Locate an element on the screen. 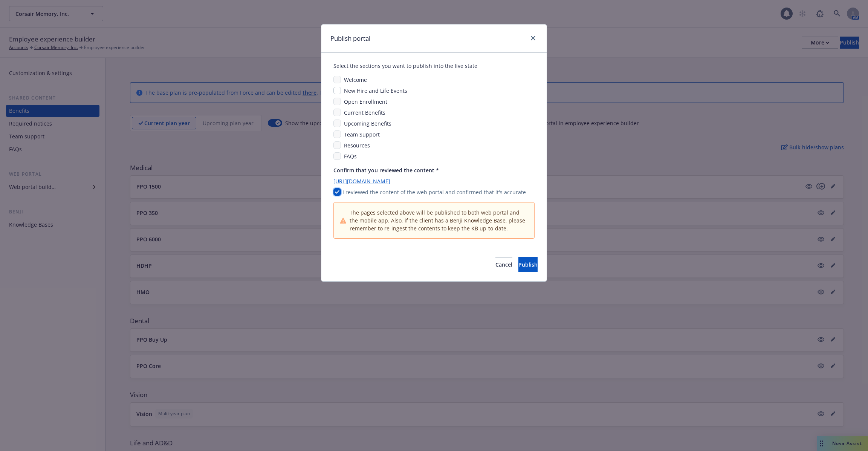  h1: Publish portal is located at coordinates (350, 38).